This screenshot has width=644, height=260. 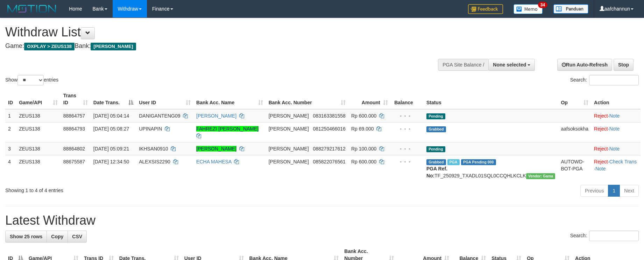 What do you see at coordinates (574, 99) in the screenshot?
I see `th: Op: activate to sort column ascending` at bounding box center [574, 99].